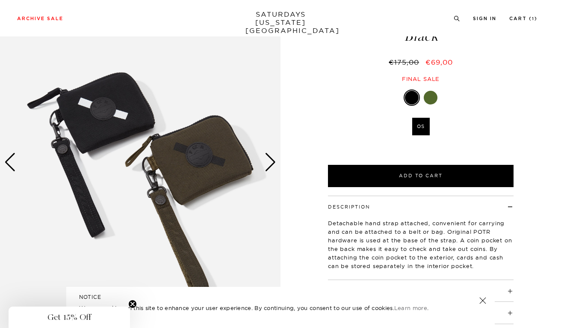  Describe the element at coordinates (265, 308) in the screenshot. I see `p: We use cookies on this site to enhance your user experience. By continuing, you consent to our us...` at that location.